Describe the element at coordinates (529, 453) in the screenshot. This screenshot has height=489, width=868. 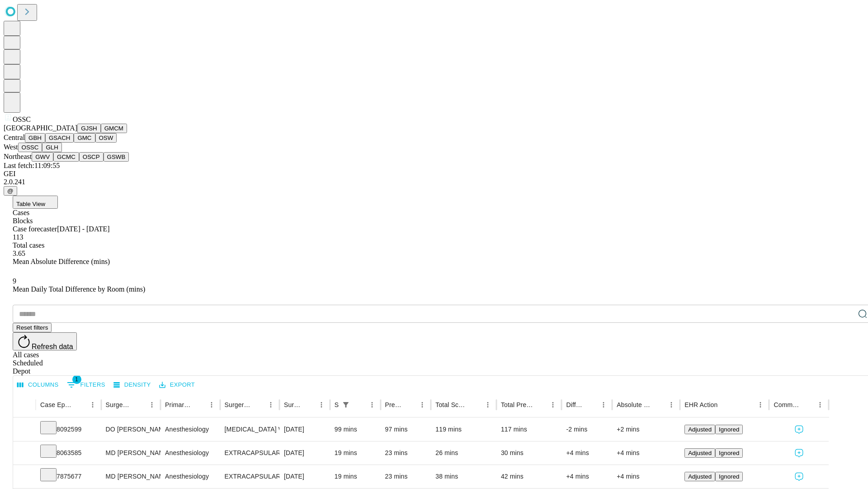
I see `div: 30 mins` at that location.